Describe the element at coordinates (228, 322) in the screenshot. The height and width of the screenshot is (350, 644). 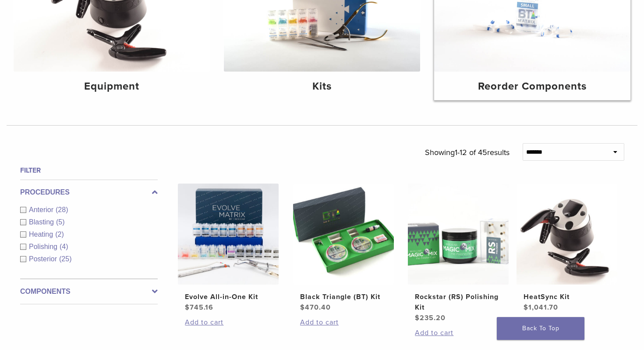
I see `a: Add to cart: “Evolve All-in-One Kit”` at that location.